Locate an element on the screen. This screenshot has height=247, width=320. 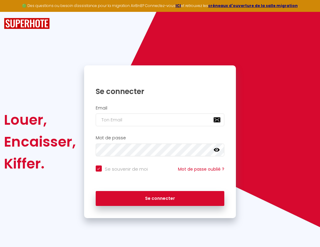
h2: Email is located at coordinates (160, 108).